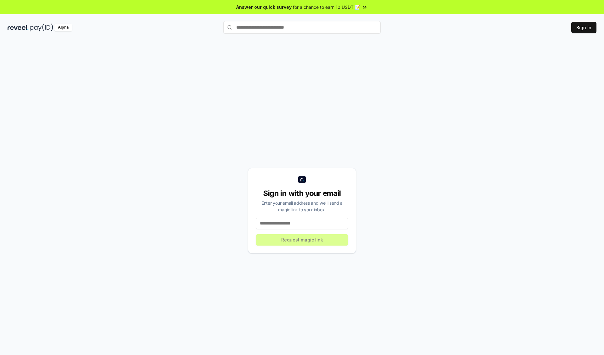  I want to click on img: reveel_dark, so click(18, 27).